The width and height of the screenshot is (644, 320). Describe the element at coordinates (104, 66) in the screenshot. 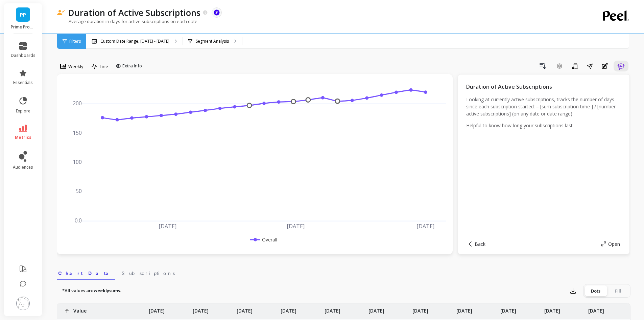

I see `span: Line` at that location.